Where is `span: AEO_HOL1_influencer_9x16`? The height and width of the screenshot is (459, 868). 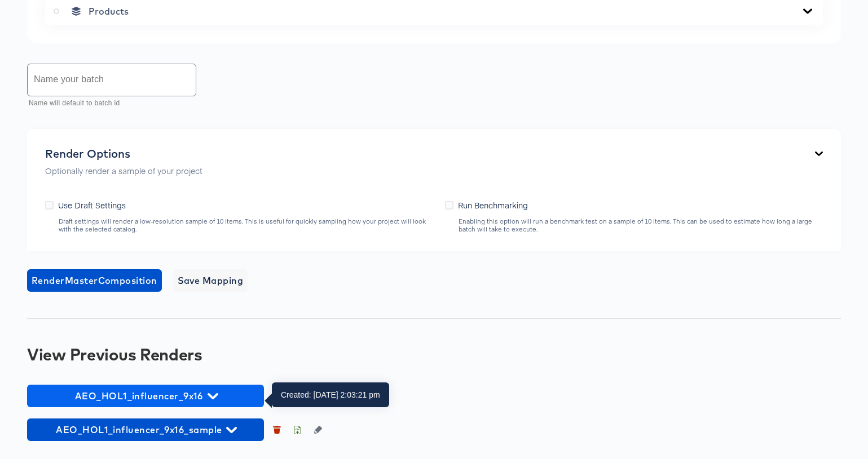
span: AEO_HOL1_influencer_9x16 is located at coordinates (146, 396).